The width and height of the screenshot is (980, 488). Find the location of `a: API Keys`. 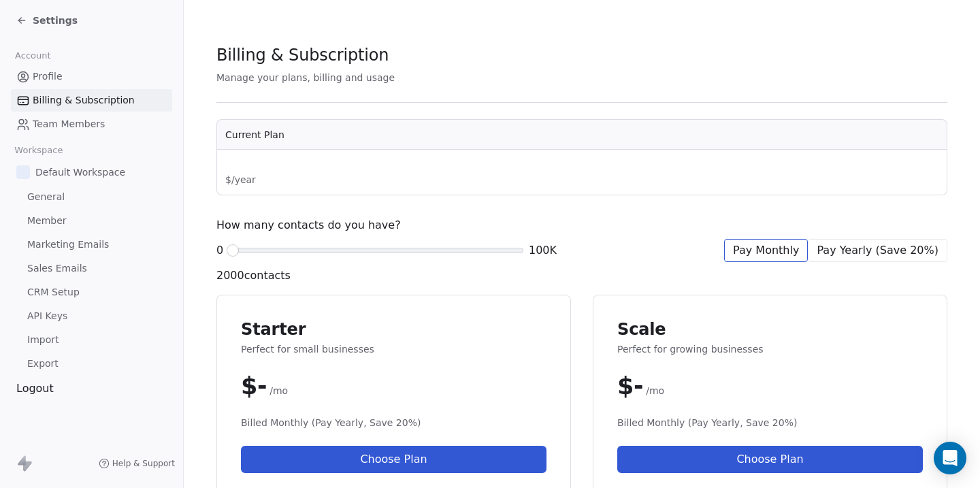

a: API Keys is located at coordinates (91, 316).